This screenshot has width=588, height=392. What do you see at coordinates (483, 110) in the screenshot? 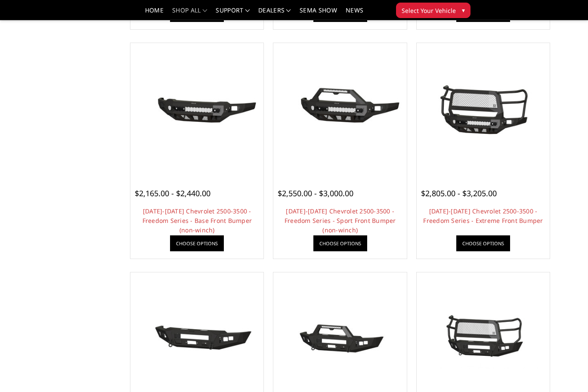
I see `img: 2024-2025 Chevrolet 2500-3500 - Freedom Series - Extreme Front Bumper` at bounding box center [483, 110].